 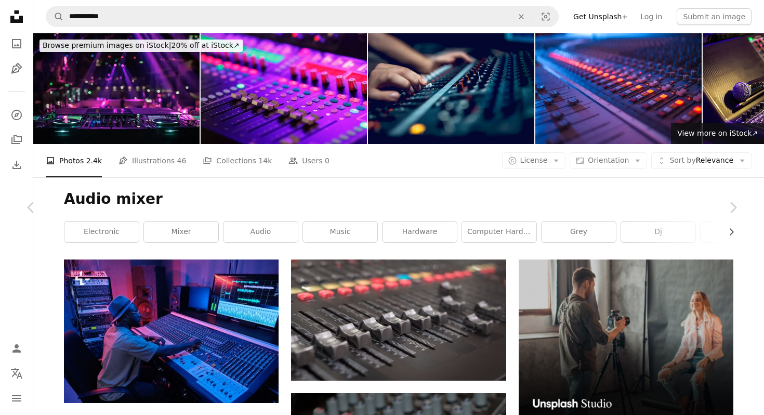 What do you see at coordinates (658, 232) in the screenshot?
I see `a: dj` at bounding box center [658, 232].